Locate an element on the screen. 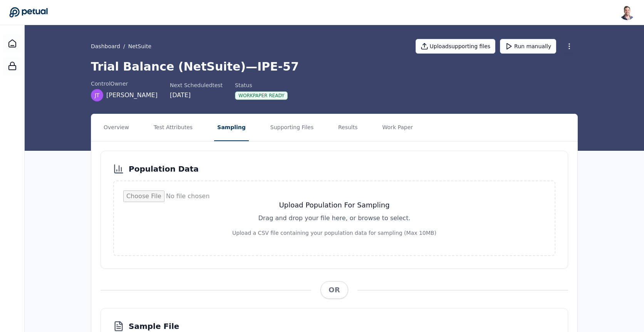 This screenshot has height=332, width=644. h3: Sample File is located at coordinates (154, 325).